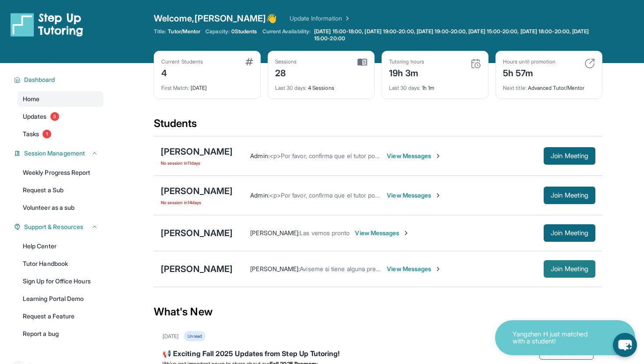 Image resolution: width=644 pixels, height=364 pixels. What do you see at coordinates (321, 86) in the screenshot?
I see `div: 4 Sessions` at bounding box center [321, 86].